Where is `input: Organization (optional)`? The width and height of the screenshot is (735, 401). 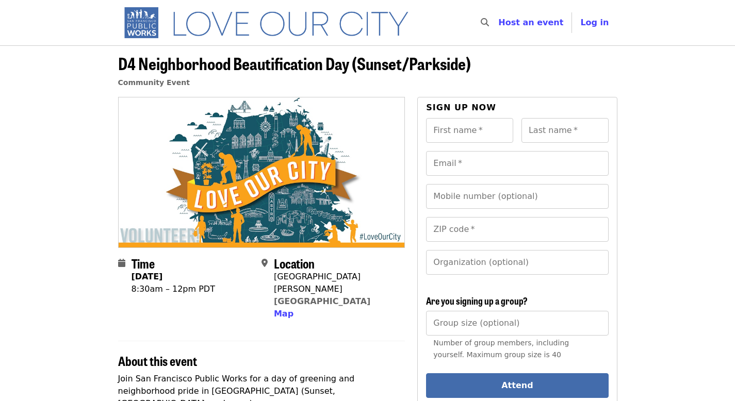
input: Organization (optional) is located at coordinates (517, 262).